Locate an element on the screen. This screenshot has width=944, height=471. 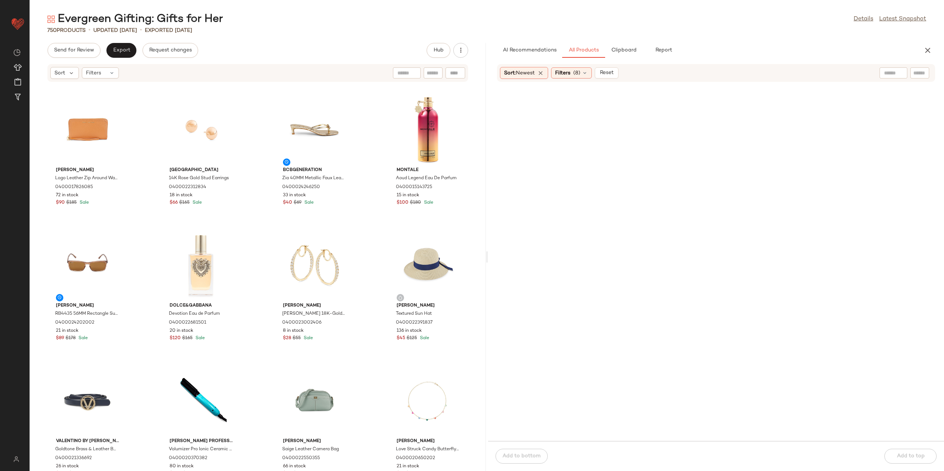
span: Report is located at coordinates (664, 50).